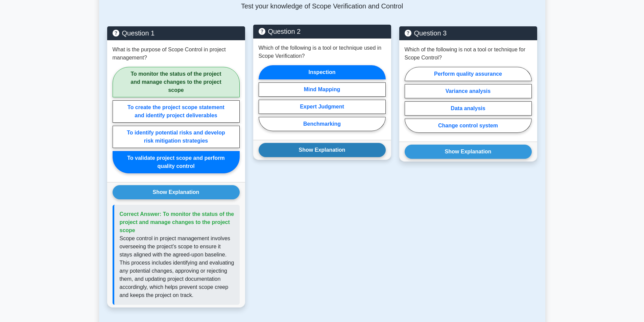  Describe the element at coordinates (322, 107) in the screenshot. I see `label: Expert Judgment` at that location.